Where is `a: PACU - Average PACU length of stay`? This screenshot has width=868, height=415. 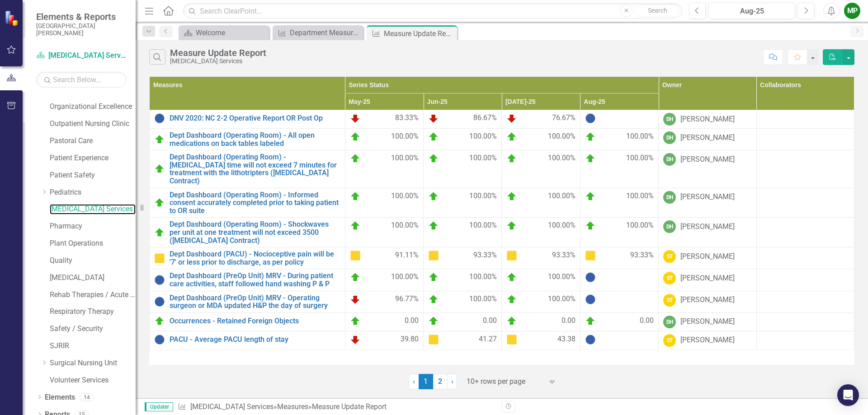
a: PACU - Average PACU length of stay is located at coordinates (255, 340).